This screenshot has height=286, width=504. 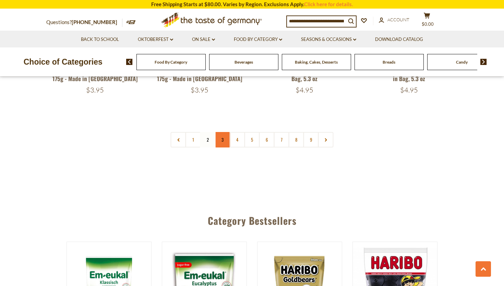 I want to click on a: Beverages, so click(x=244, y=62).